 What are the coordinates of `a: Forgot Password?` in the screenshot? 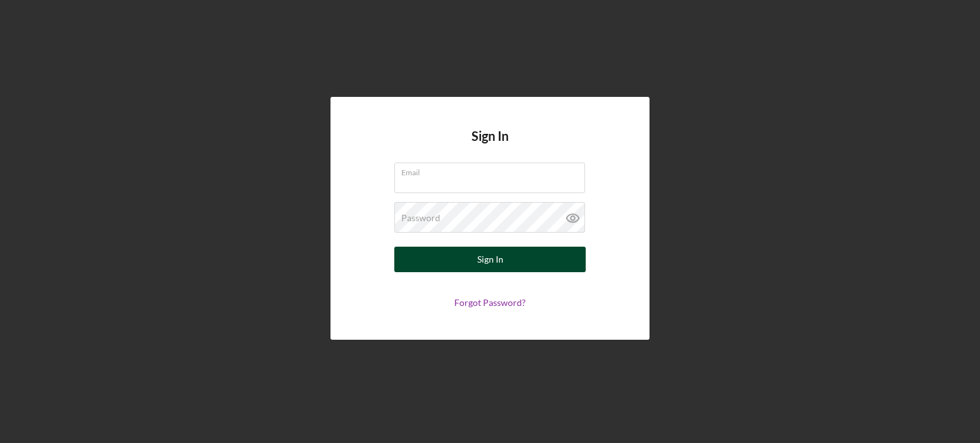 It's located at (490, 302).